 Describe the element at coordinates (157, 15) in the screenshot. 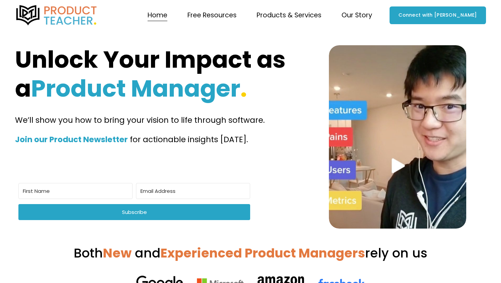

I see `a: Home` at that location.